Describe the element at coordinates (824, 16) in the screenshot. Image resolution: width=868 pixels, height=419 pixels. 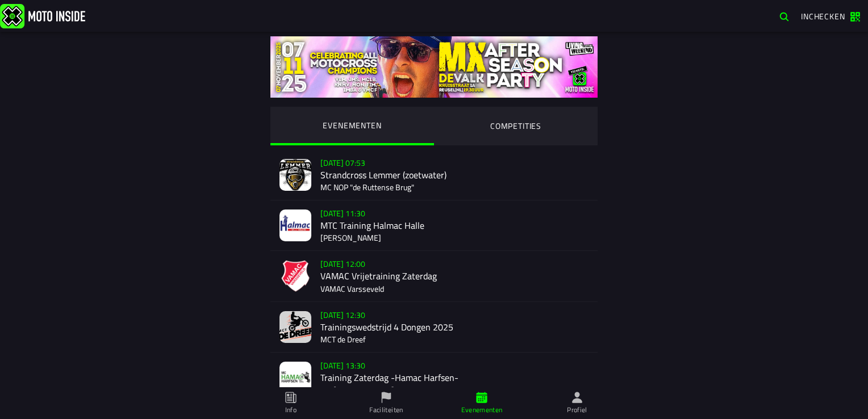
I see `span: Inchecken` at that location.